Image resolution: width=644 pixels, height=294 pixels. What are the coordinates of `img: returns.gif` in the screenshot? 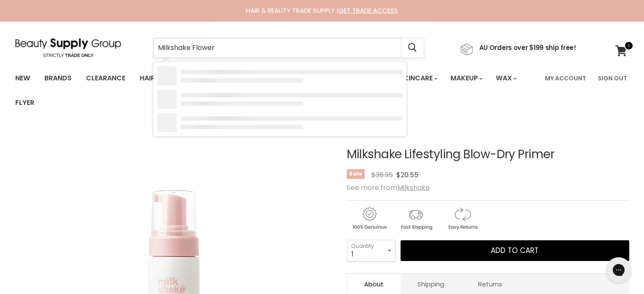 It's located at (462, 218).